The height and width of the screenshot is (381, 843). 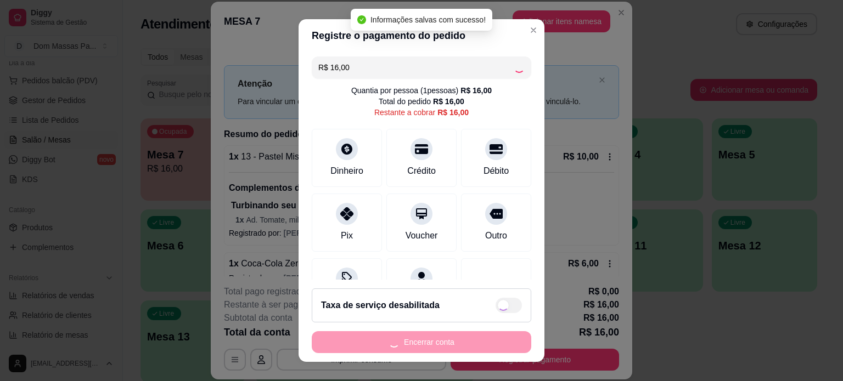 What do you see at coordinates (416, 67) in the screenshot?
I see `input: Ex.: hambúrguer de cordeiro` at bounding box center [416, 67].